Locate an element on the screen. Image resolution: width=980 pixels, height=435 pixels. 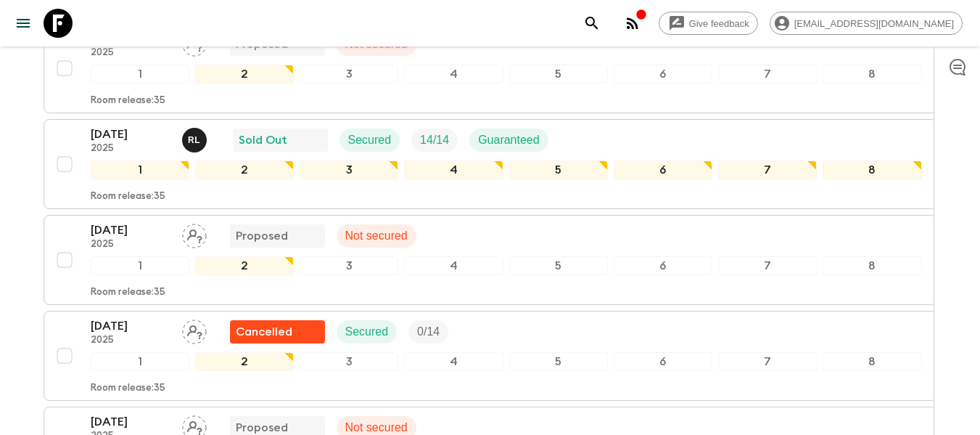
span: Ryan Lependy is located at coordinates (196, 138).